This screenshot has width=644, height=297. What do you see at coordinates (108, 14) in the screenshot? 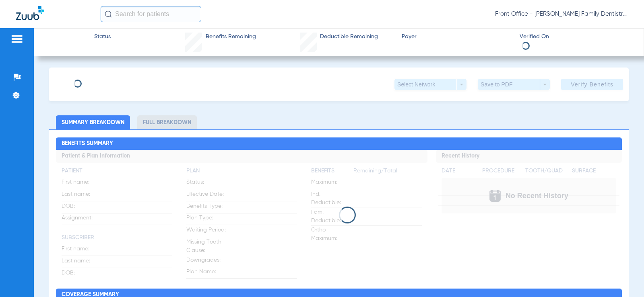
I see `img: Search Icon` at bounding box center [108, 14].